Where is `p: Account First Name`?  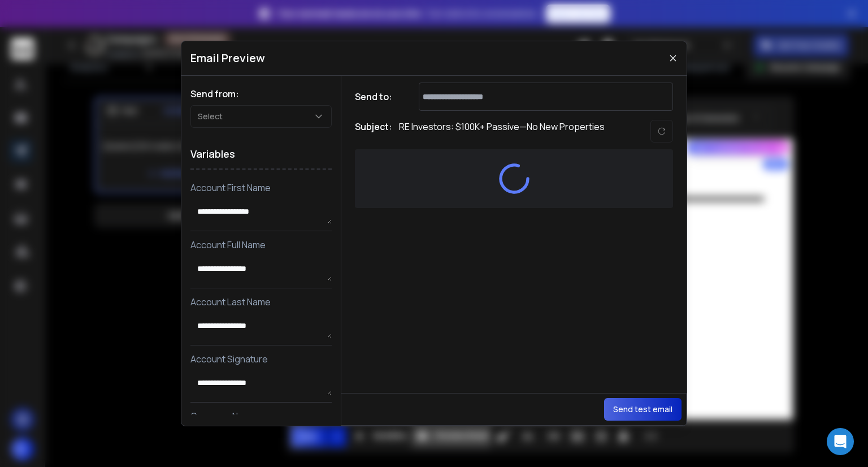
p: Account First Name is located at coordinates (261, 187).